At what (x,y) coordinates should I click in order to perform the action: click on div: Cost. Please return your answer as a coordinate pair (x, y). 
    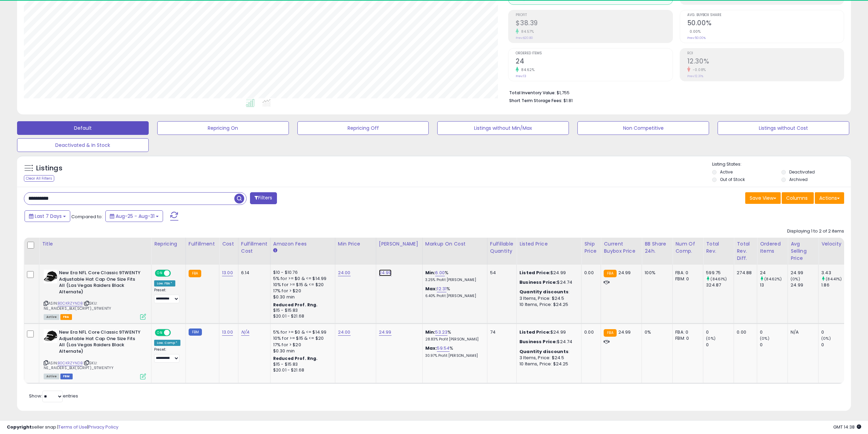
    Looking at the image, I should click on (228, 244).